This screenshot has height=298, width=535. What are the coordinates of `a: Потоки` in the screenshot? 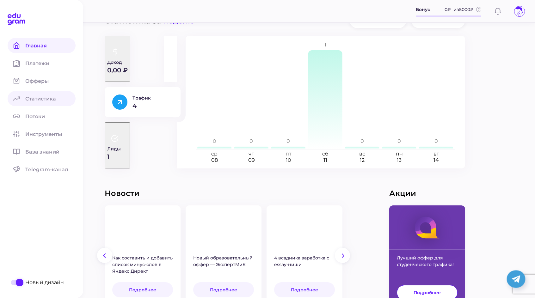 It's located at (41, 116).